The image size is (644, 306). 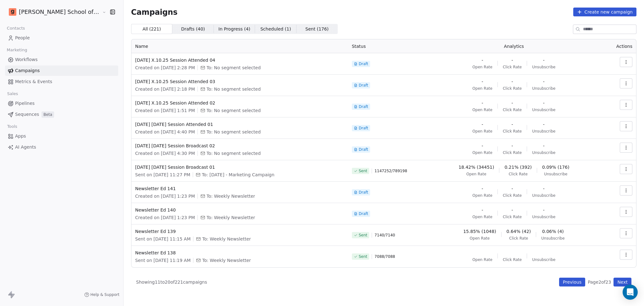 What do you see at coordinates (240, 46) in the screenshot?
I see `th: Name` at bounding box center [240, 46].